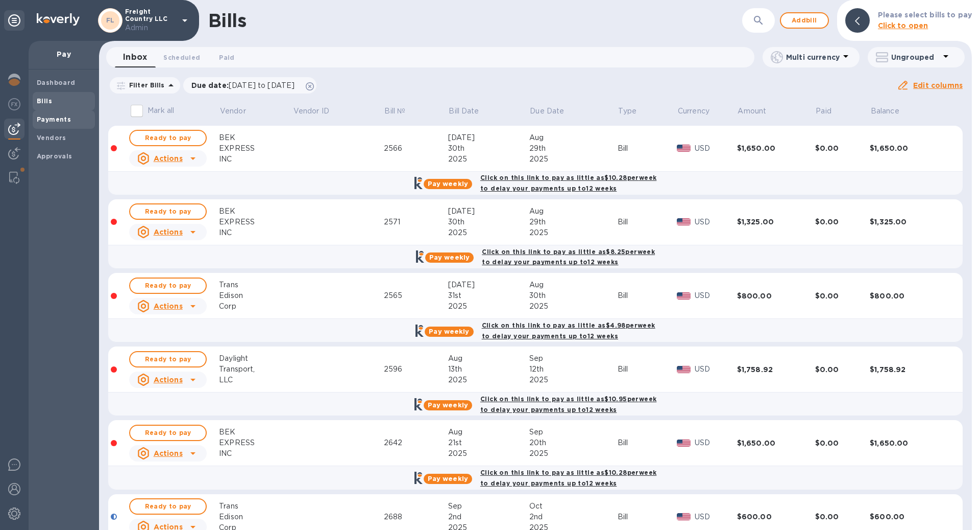 This screenshot has height=530, width=980. I want to click on div: EXPRESS, so click(256, 222).